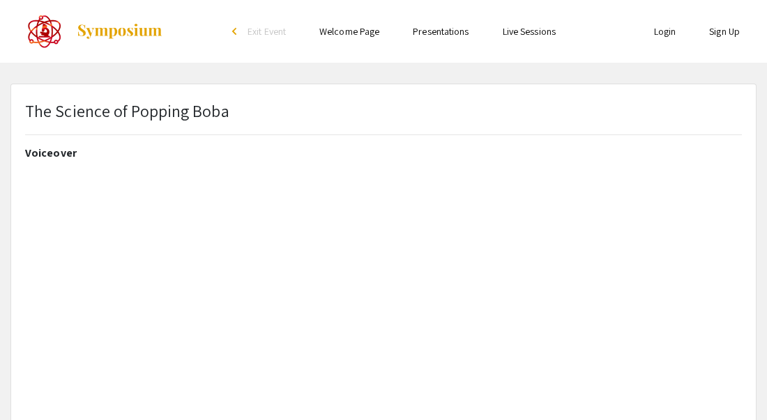 The image size is (767, 420). Describe the element at coordinates (440, 31) in the screenshot. I see `a: Presentations` at that location.